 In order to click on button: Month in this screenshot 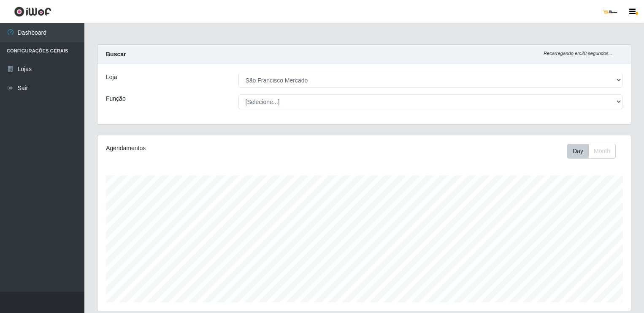, I will do `click(602, 151)`.